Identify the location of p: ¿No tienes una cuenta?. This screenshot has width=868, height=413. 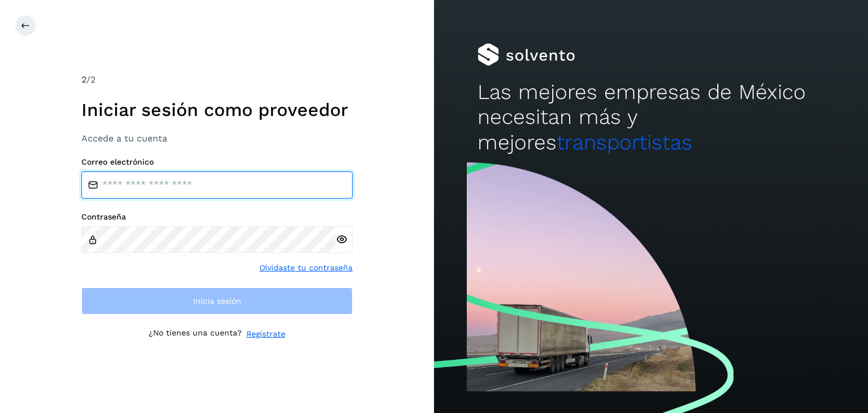
(195, 334).